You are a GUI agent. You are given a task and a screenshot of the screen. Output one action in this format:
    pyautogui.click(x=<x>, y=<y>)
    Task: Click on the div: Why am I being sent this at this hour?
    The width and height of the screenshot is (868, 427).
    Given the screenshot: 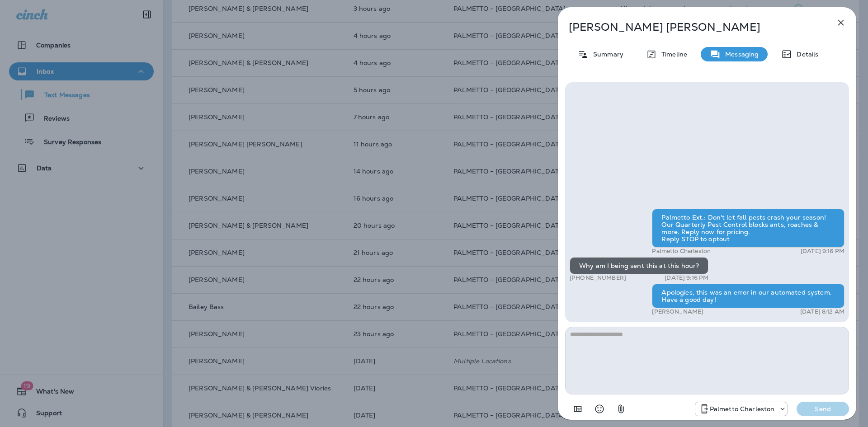 What is the action you would take?
    pyautogui.click(x=639, y=266)
    